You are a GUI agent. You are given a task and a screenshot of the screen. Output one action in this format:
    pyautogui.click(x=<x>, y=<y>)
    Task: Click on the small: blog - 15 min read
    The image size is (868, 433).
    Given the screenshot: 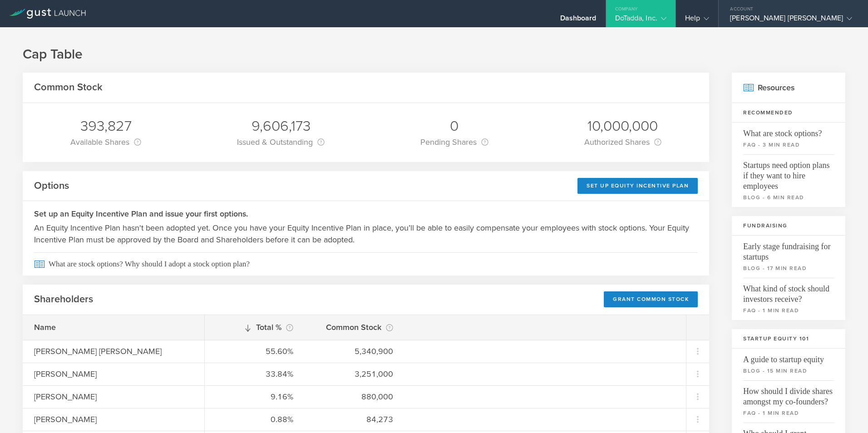 What is the action you would take?
    pyautogui.click(x=788, y=370)
    